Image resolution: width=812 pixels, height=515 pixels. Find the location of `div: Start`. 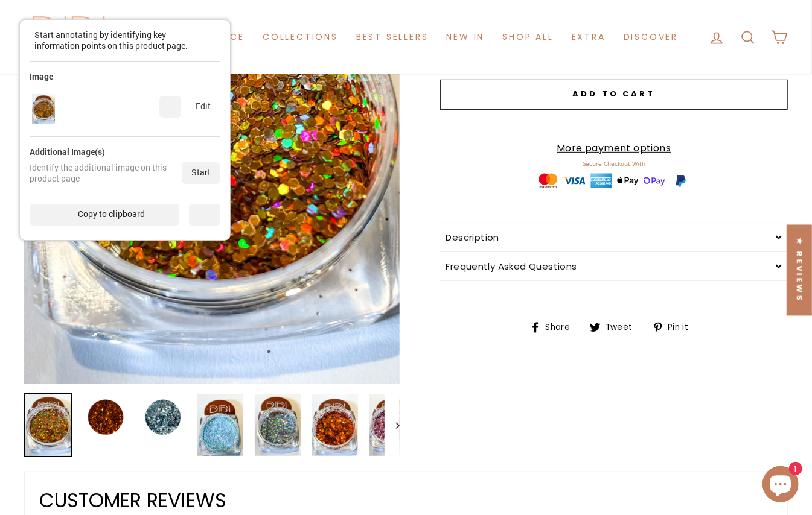

div: Start is located at coordinates (201, 173).